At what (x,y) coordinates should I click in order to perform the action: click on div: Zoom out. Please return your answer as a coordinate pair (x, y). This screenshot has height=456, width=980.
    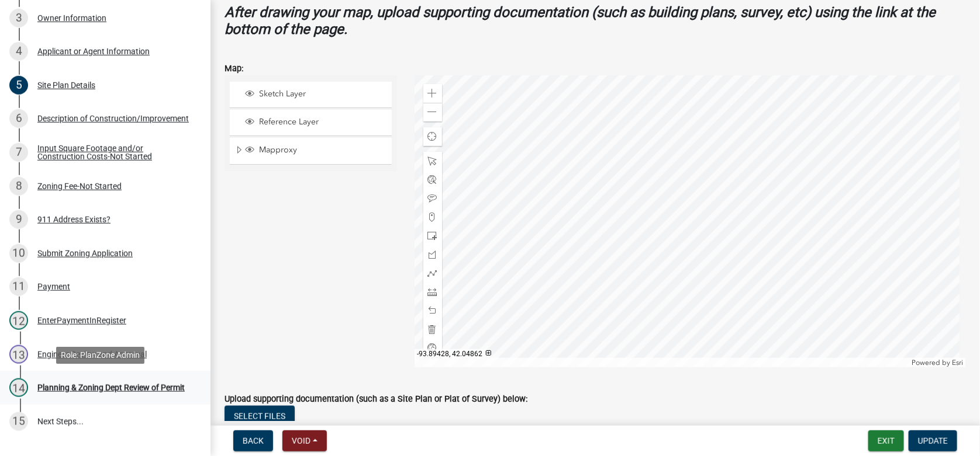
    Looking at the image, I should click on (433, 112).